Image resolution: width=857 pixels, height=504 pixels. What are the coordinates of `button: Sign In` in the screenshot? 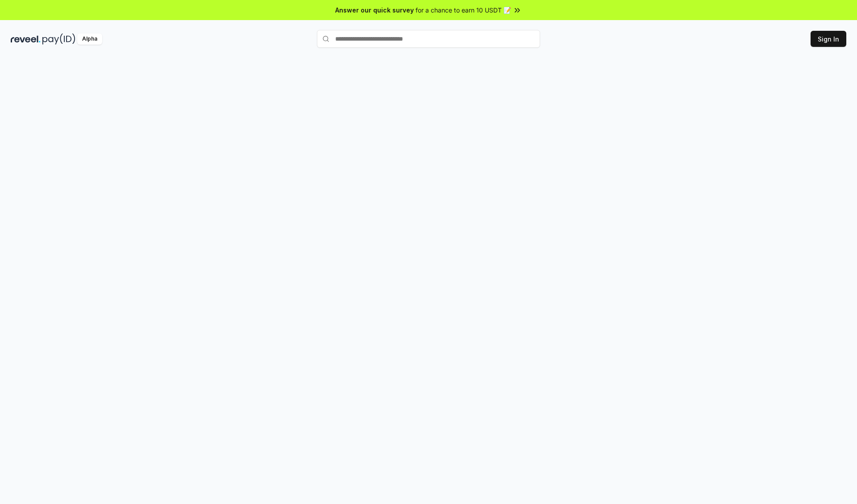 It's located at (829, 39).